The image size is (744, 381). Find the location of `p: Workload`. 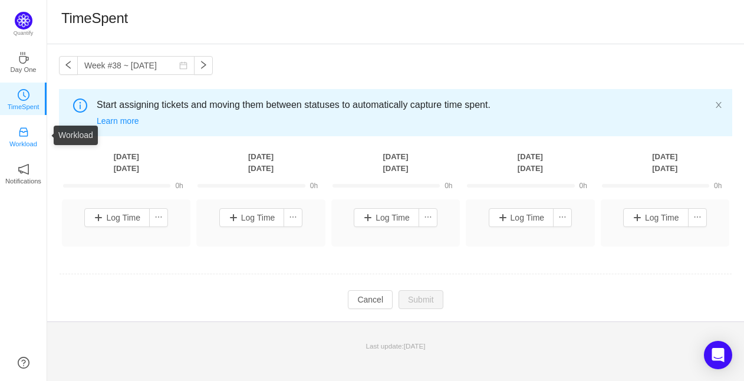

p: Workload is located at coordinates (23, 144).